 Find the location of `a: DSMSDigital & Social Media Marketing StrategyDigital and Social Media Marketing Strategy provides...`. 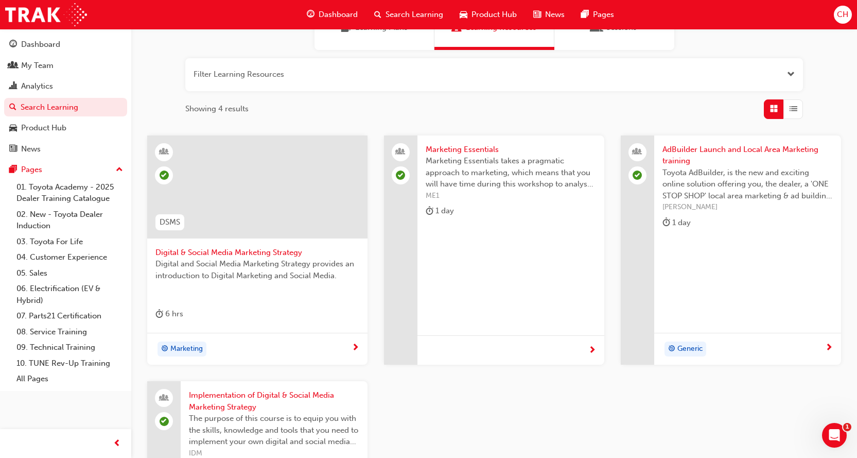

a: DSMSDigital & Social Media Marketing StrategyDigital and Social Media Marketing Strategy provides... is located at coordinates (257, 250).